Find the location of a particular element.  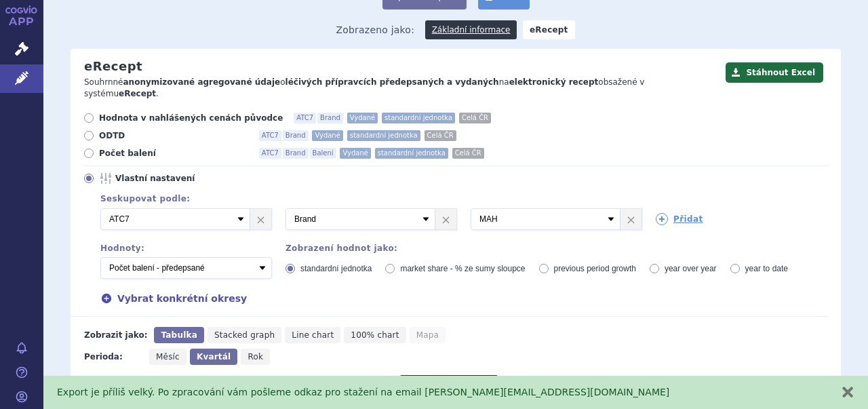

div: Zobrazení hodnot jako: is located at coordinates (556, 248).